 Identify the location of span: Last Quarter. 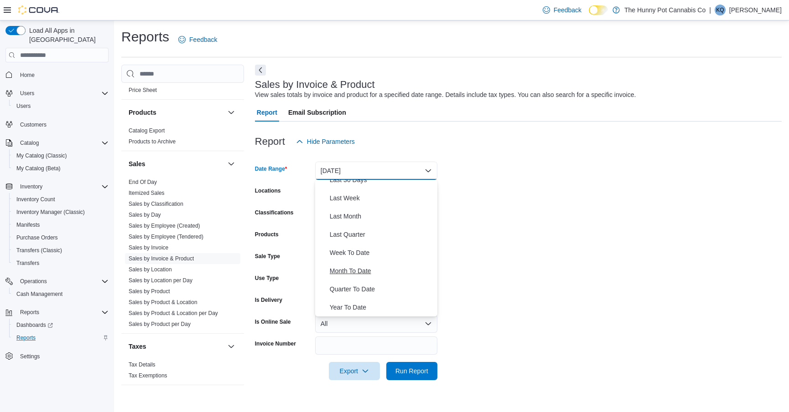
(382, 235).